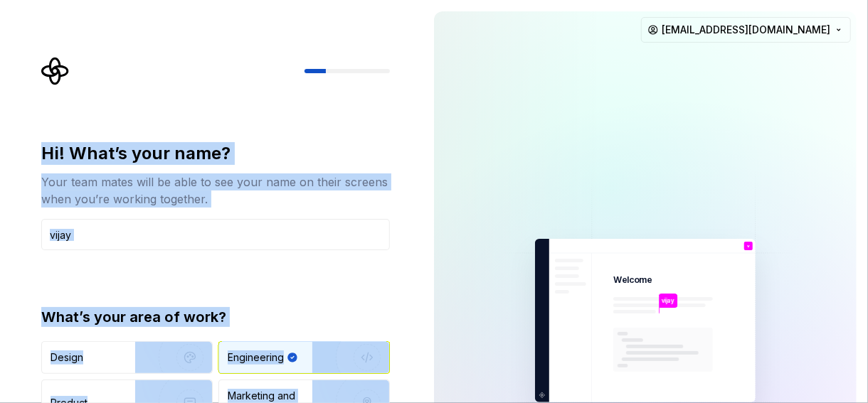 The height and width of the screenshot is (403, 868). I want to click on p: Welcome, so click(632, 280).